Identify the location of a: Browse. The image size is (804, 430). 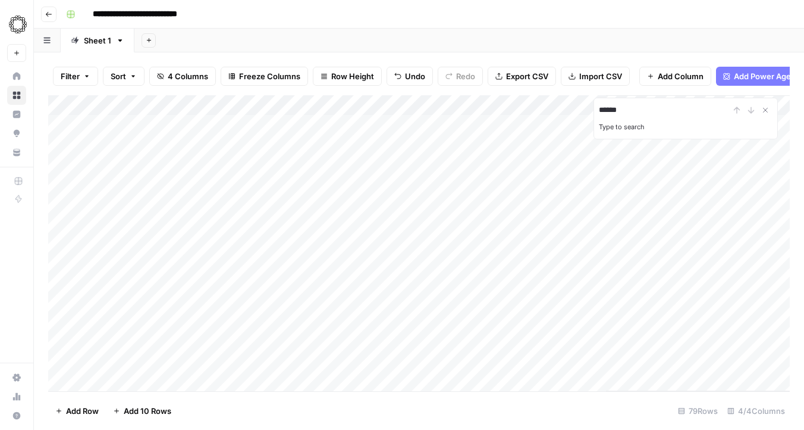
(17, 95).